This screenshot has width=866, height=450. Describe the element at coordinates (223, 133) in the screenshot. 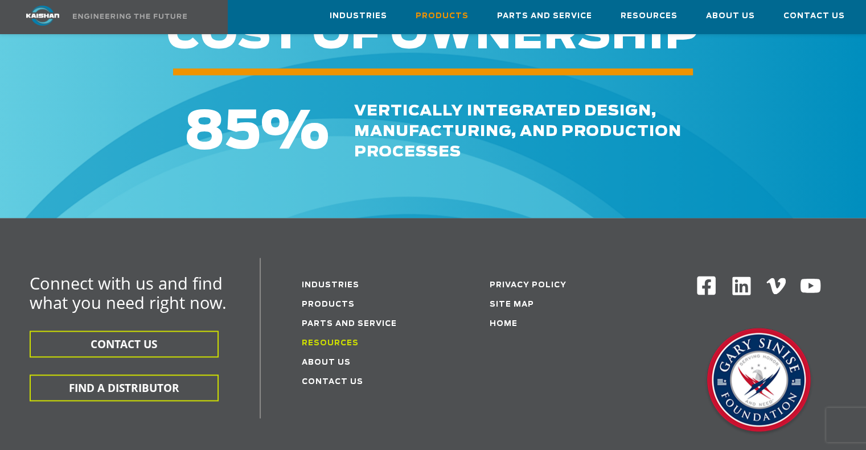

I see `span: 85` at that location.